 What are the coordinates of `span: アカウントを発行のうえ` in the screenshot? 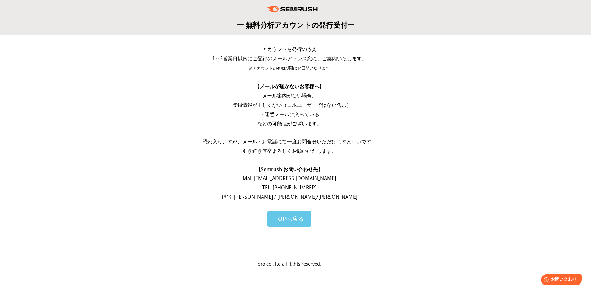 It's located at (290, 49).